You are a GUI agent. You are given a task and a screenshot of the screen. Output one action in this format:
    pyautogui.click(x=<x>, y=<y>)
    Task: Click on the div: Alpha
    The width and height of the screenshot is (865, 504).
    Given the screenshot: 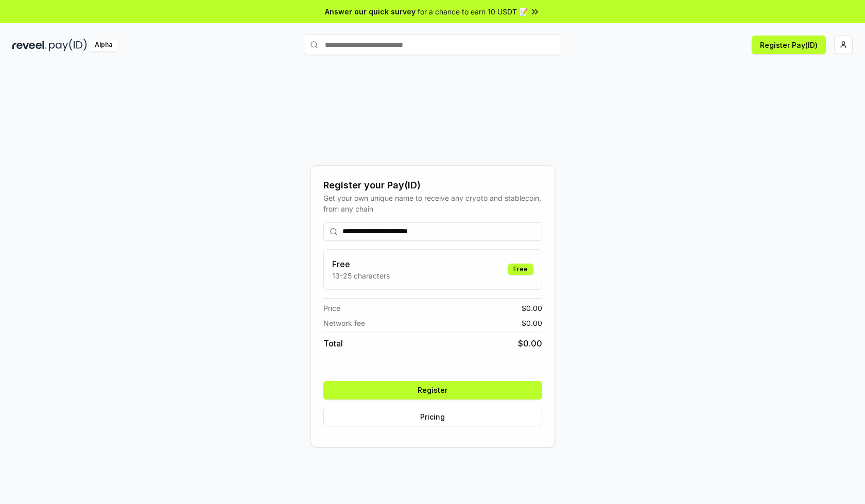 What is the action you would take?
    pyautogui.click(x=104, y=45)
    